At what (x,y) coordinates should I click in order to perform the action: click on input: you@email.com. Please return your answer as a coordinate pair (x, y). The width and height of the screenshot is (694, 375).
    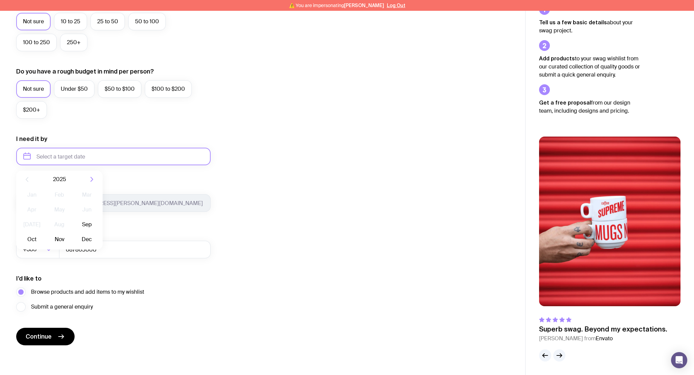
    Looking at the image, I should click on (113, 203).